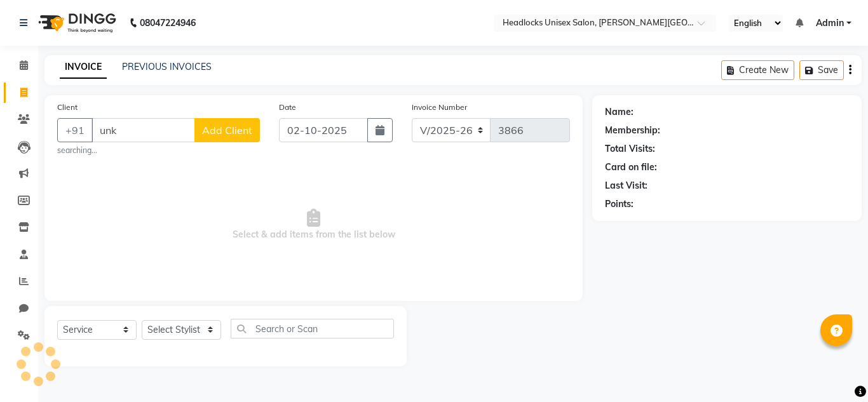  Describe the element at coordinates (619, 112) in the screenshot. I see `div: Name:` at that location.